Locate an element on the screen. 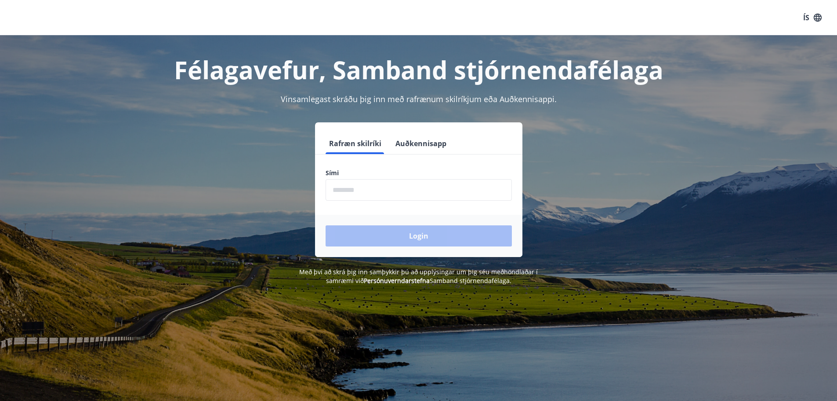 The width and height of the screenshot is (837, 401). a: Persónuverndarstefna is located at coordinates (397, 280).